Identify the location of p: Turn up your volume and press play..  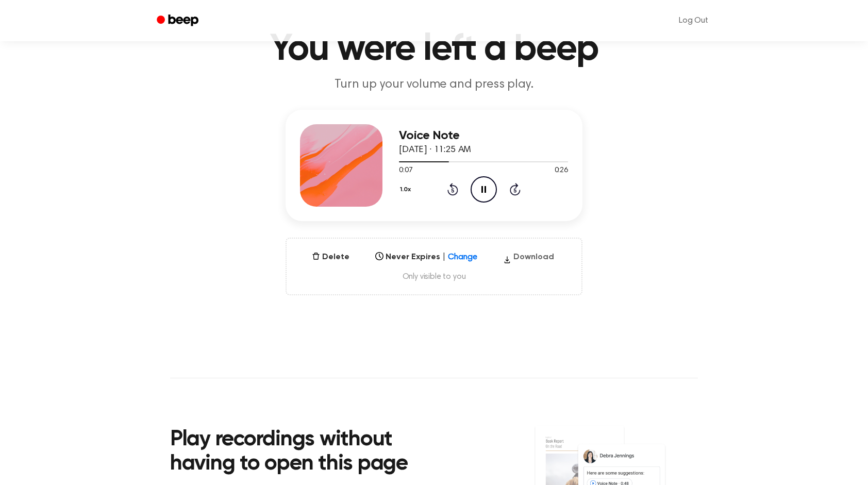
(434, 85).